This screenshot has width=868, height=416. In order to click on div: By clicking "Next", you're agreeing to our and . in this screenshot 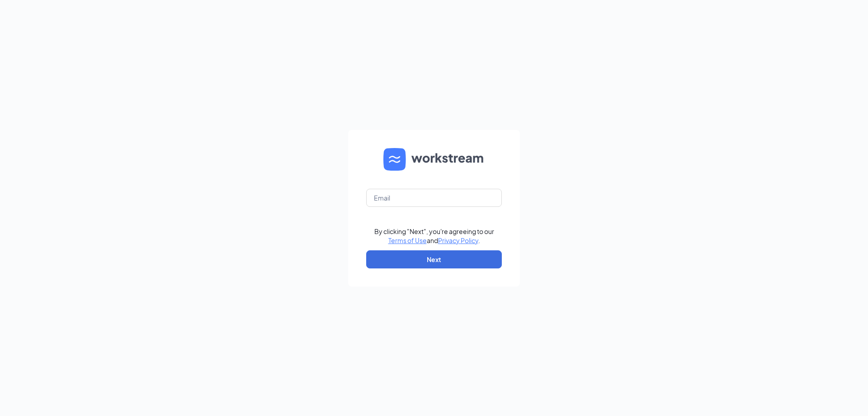, I will do `click(434, 236)`.